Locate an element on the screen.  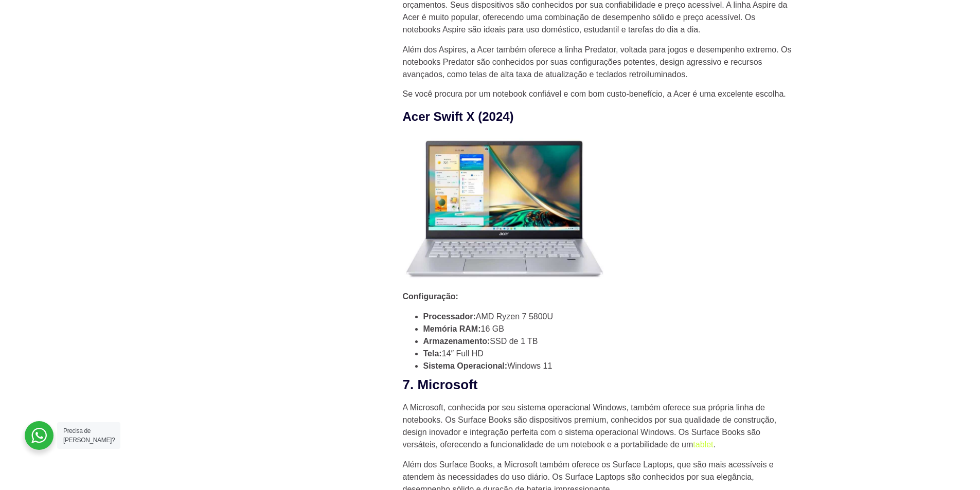
p: Além dos Aspires, a Acer também oferece a linha Predator, voltada para jogos e desempenho extremo... is located at coordinates (598, 62).